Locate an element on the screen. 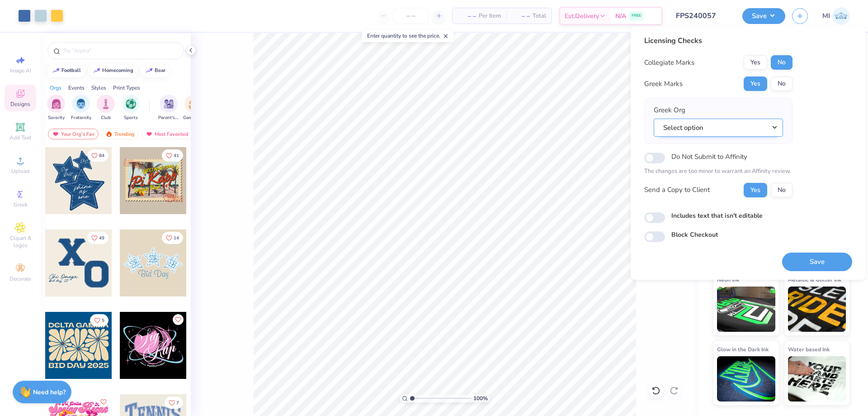 Image resolution: width=868 pixels, height=416 pixels. div: filter for Fraternity is located at coordinates (81, 108).